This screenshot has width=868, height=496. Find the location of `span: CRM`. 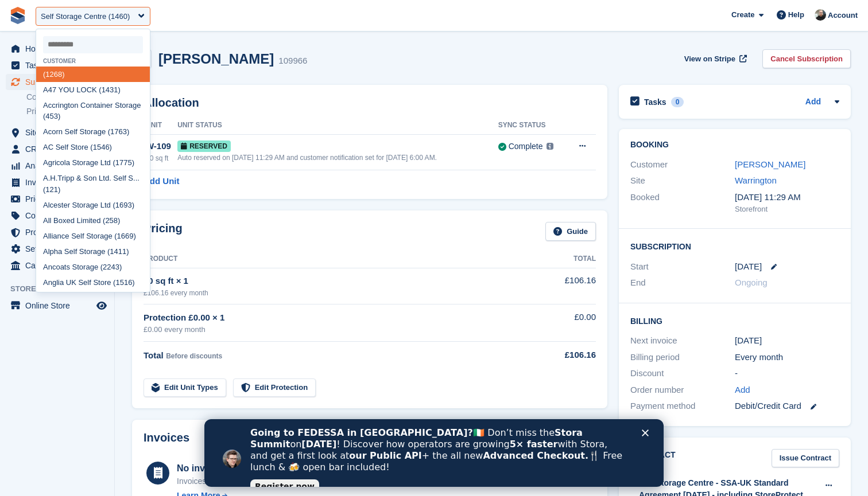

span: CRM is located at coordinates (60, 149).